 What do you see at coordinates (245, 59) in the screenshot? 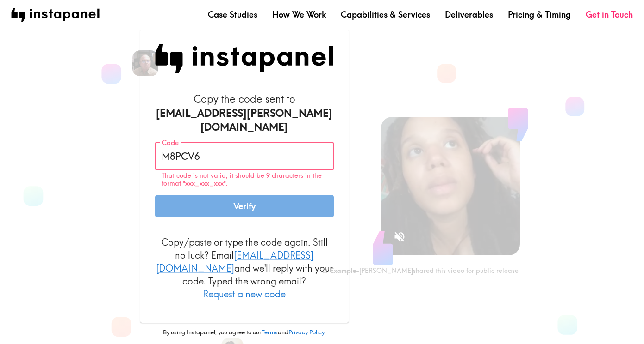
I see `img: Instapanel` at bounding box center [245, 59].